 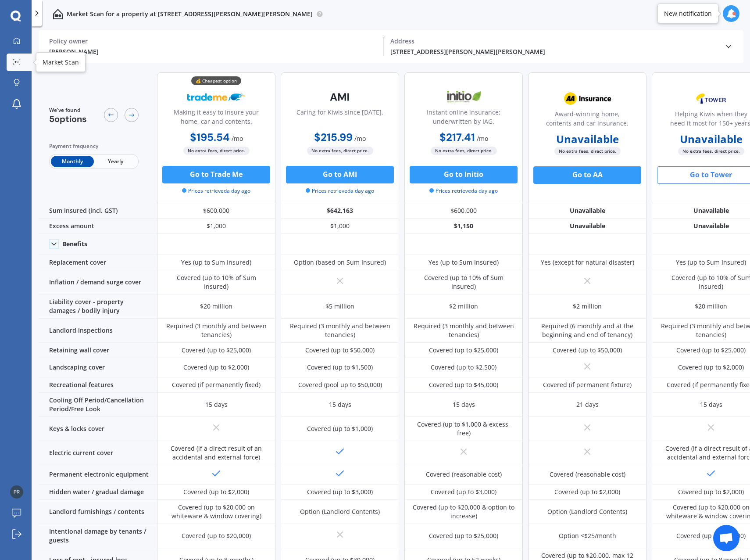 I want to click on img: Initio.webp, so click(x=463, y=97).